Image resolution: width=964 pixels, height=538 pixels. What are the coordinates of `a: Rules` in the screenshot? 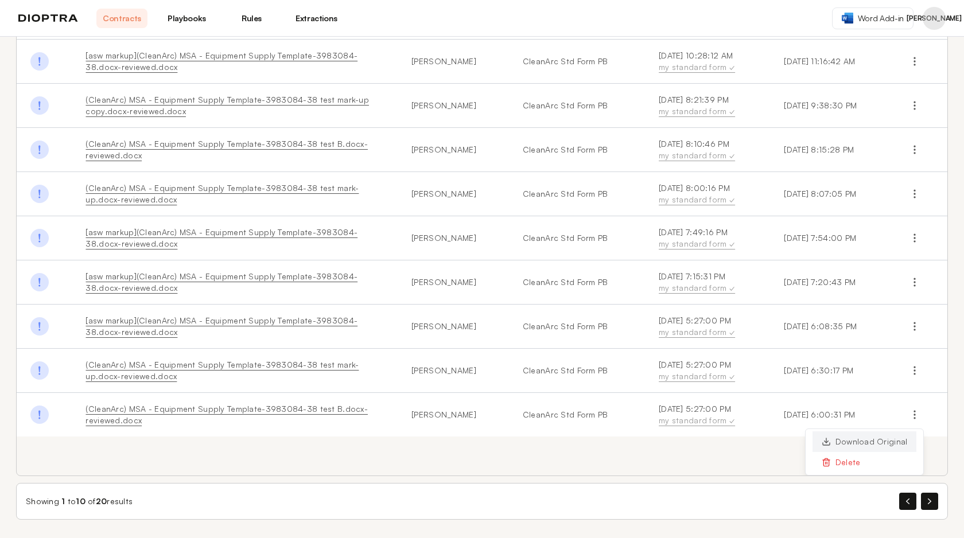 It's located at (251, 18).